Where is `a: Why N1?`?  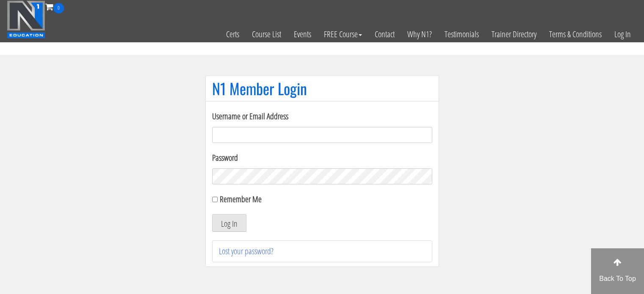
a: Why N1? is located at coordinates (420, 34).